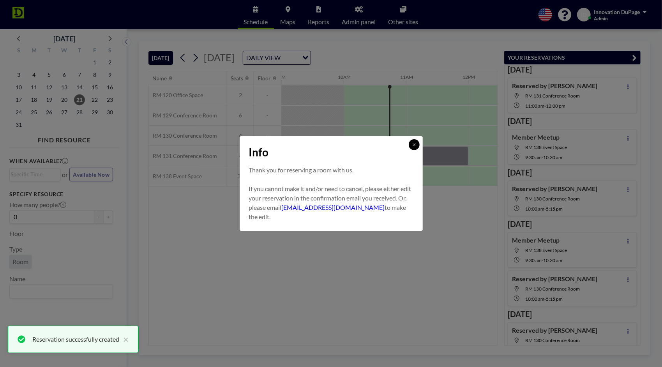  Describe the element at coordinates (331, 203) in the screenshot. I see `p: If you cannot make it and/or need to cancel, please either edit your reservation in the confirmat...` at that location.